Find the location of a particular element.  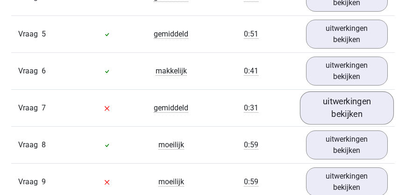

span: 0:31 is located at coordinates (251, 108).